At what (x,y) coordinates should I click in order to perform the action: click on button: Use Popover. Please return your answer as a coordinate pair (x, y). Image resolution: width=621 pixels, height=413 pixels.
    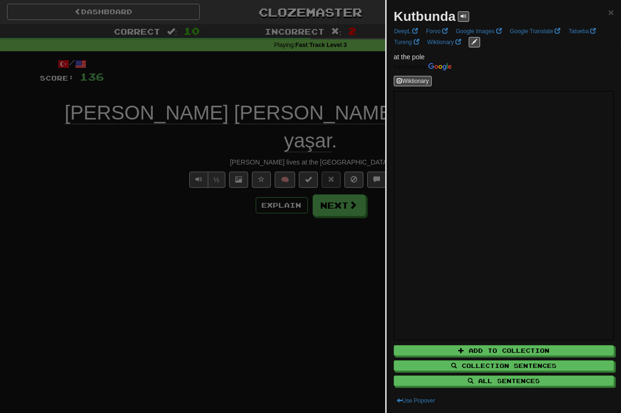
    Looking at the image, I should click on (416, 401).